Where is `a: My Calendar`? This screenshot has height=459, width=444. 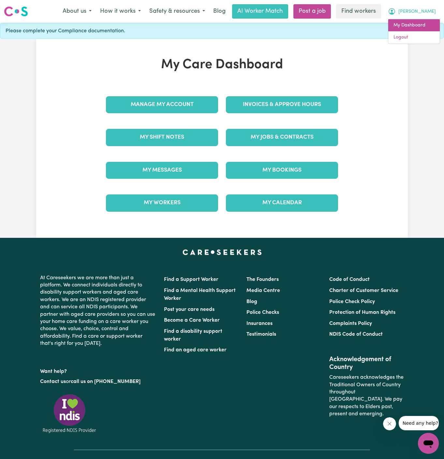
a: My Calendar is located at coordinates (282, 203).